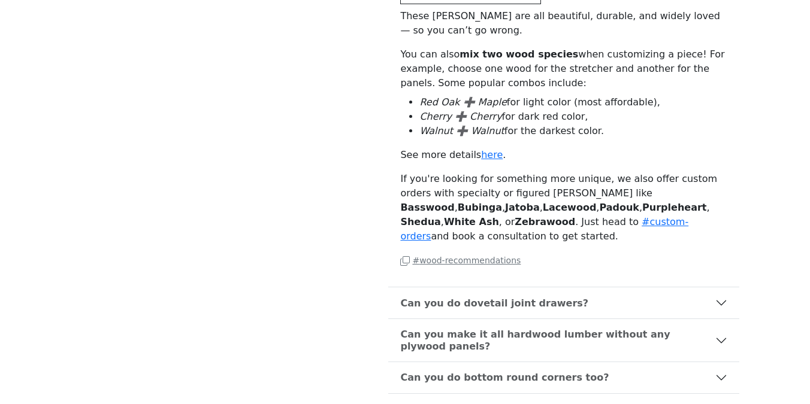 Image resolution: width=810 pixels, height=404 pixels. What do you see at coordinates (519, 54) in the screenshot?
I see `b: mix two wood species` at bounding box center [519, 54].